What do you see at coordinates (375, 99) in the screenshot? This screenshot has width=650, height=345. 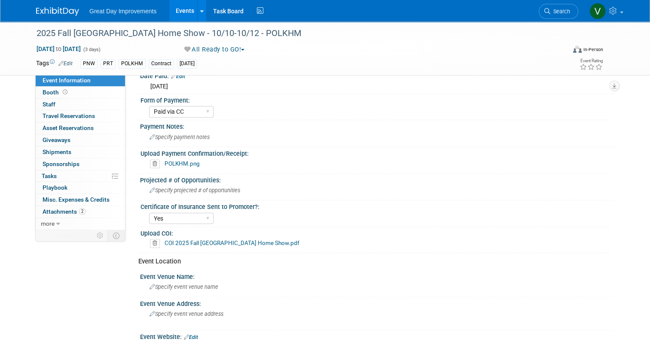 I see `div: Form of Payment:` at bounding box center [375, 99].